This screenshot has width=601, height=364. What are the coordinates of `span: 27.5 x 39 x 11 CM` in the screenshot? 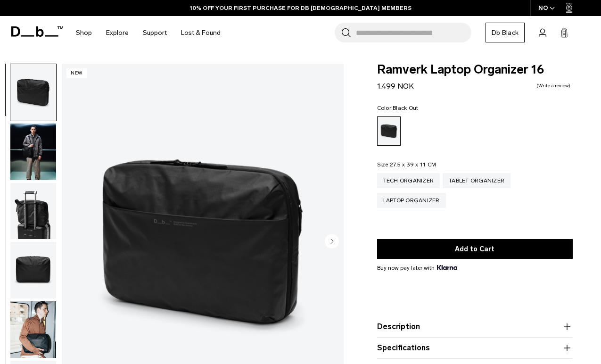 It's located at (413, 165).